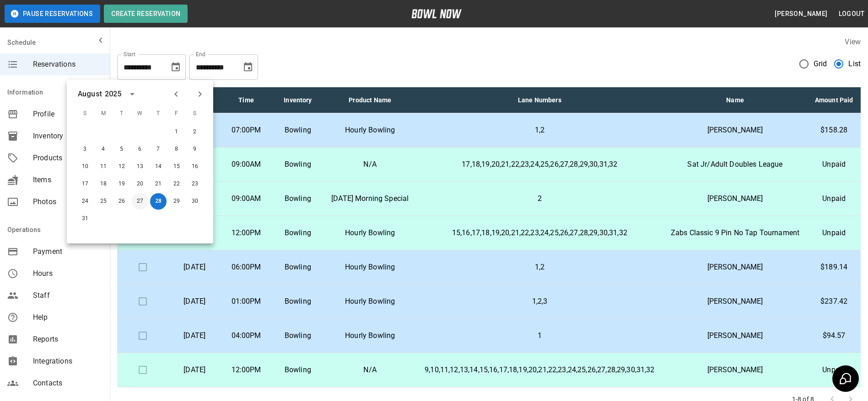  Describe the element at coordinates (52, 14) in the screenshot. I see `button: Pause Reservations` at that location.